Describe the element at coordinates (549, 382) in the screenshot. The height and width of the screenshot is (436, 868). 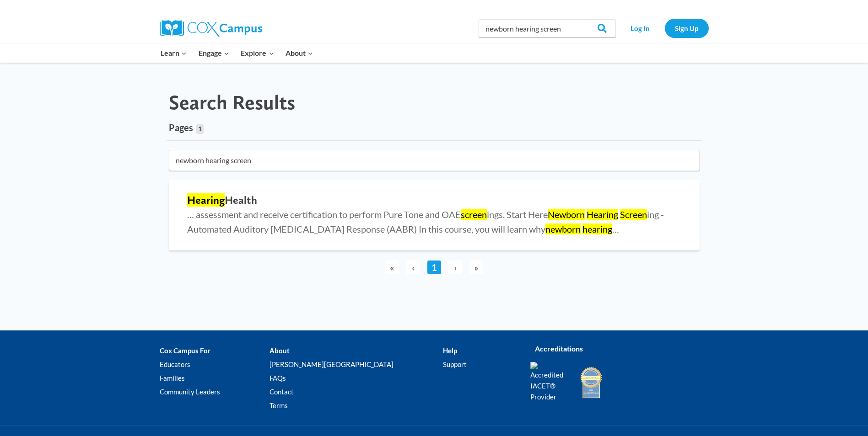
I see `img: Accredited IACET® Provider` at that location.